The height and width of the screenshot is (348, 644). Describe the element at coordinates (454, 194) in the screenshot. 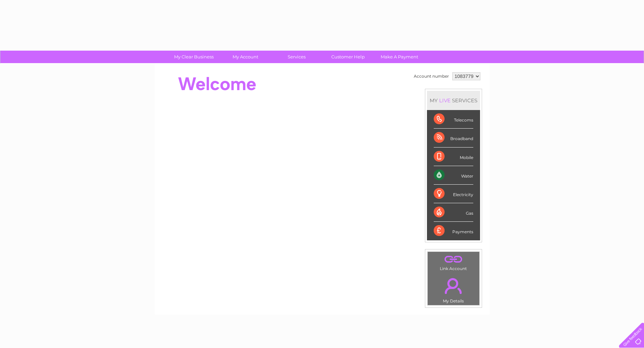

I see `div: Electricity` at that location.